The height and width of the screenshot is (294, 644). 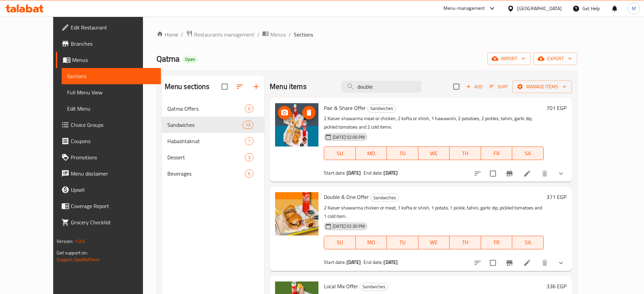 What do you see at coordinates (190, 59) in the screenshot?
I see `span: Open` at bounding box center [190, 59].